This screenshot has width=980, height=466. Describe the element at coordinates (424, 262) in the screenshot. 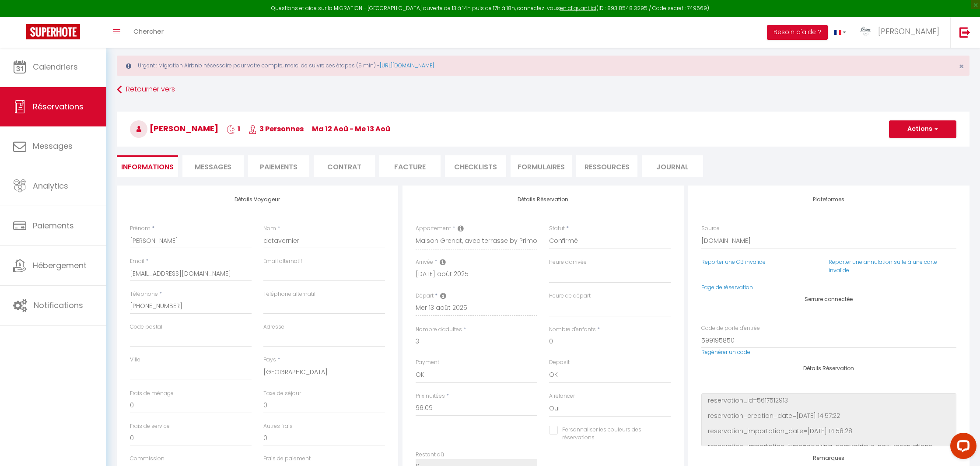

I see `label: Arrivée` at that location.